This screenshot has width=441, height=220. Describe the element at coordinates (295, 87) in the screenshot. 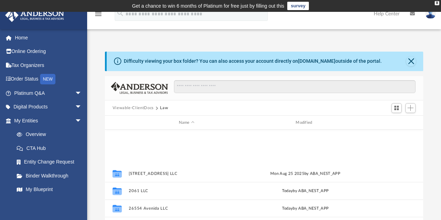

I see `input: Search files and folders` at that location.